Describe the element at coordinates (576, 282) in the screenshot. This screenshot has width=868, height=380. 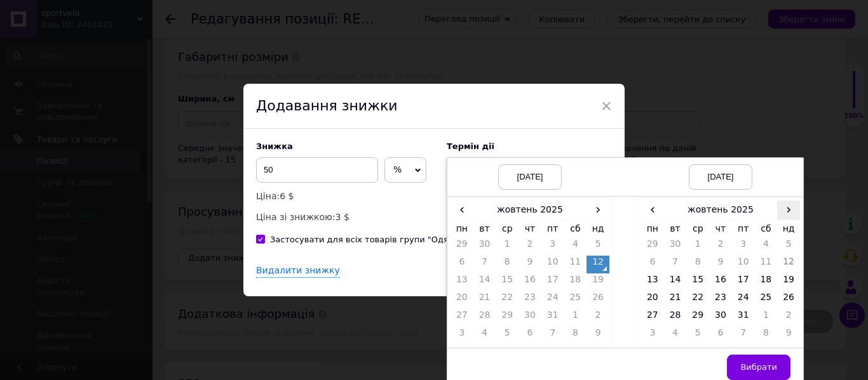
I see `td: 18` at that location.